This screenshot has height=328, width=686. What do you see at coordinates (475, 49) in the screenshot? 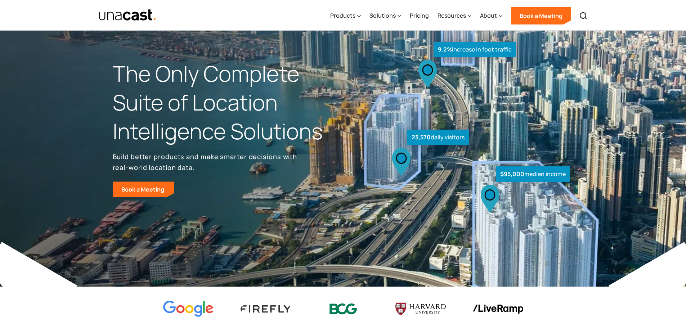
I see `div: increase in foot traffic` at bounding box center [475, 49].